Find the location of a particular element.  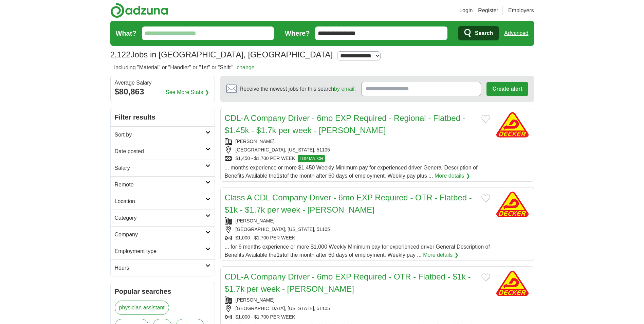

h2: including "Material" or "Handler" or "1st" or "Shift" is located at coordinates (184, 67).